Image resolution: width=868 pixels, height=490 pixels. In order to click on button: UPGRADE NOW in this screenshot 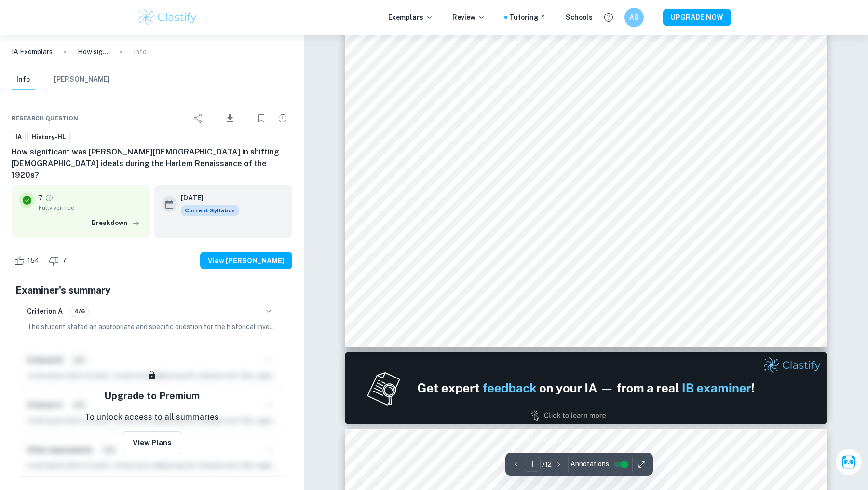, I will do `click(697, 17)`.